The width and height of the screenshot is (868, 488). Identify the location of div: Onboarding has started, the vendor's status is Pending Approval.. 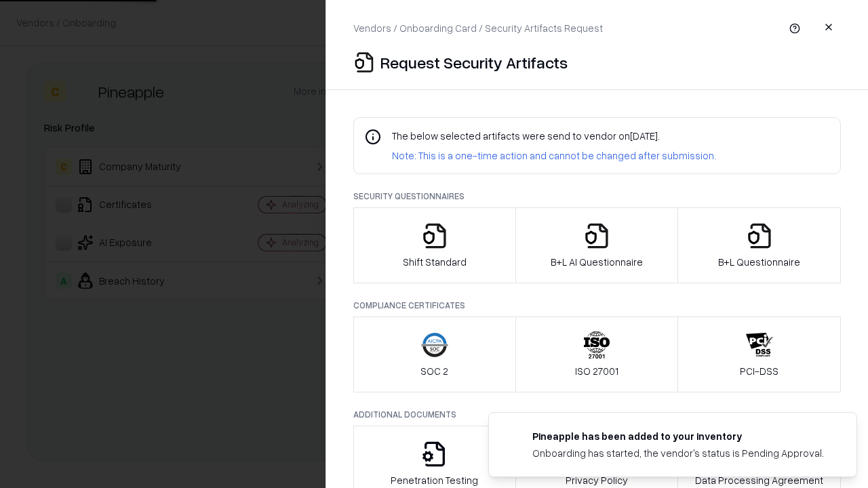
(678, 453).